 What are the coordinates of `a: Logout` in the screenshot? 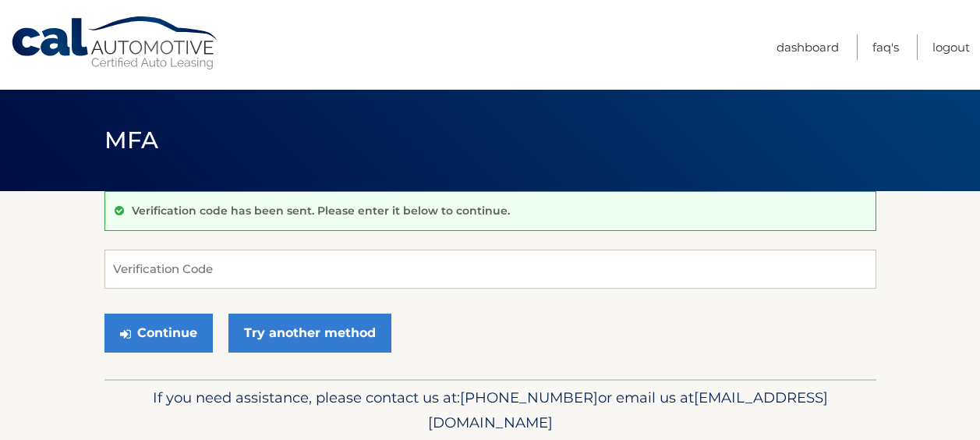 It's located at (951, 47).